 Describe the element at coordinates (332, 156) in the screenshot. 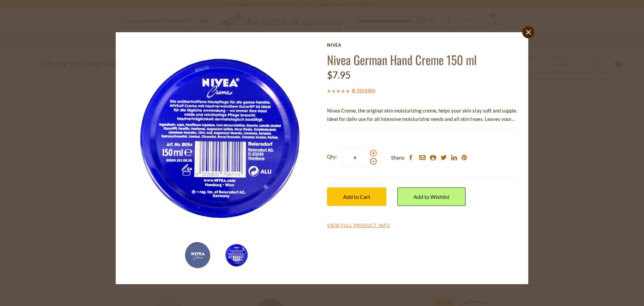

I see `strong: Qty:` at that location.